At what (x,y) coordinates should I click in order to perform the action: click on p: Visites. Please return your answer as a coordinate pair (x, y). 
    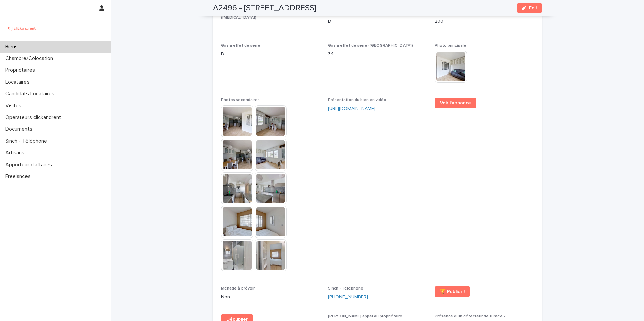
    Looking at the image, I should click on (14, 105).